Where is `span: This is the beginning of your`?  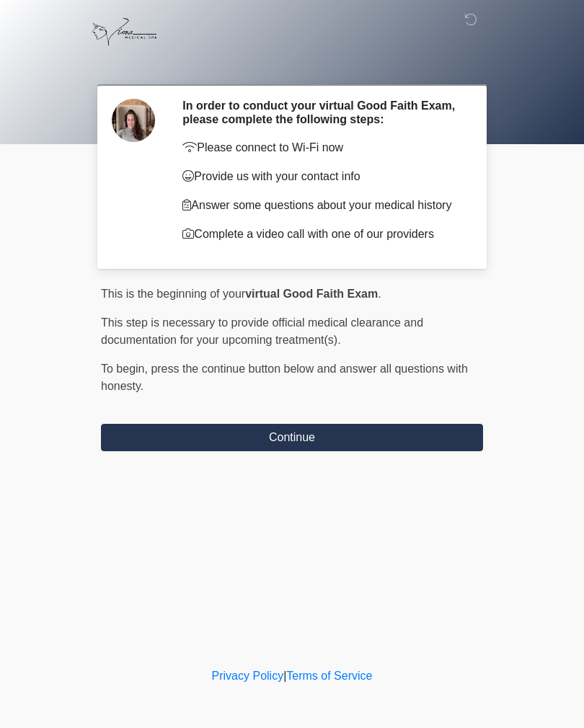
span: This is the beginning of your is located at coordinates (173, 293).